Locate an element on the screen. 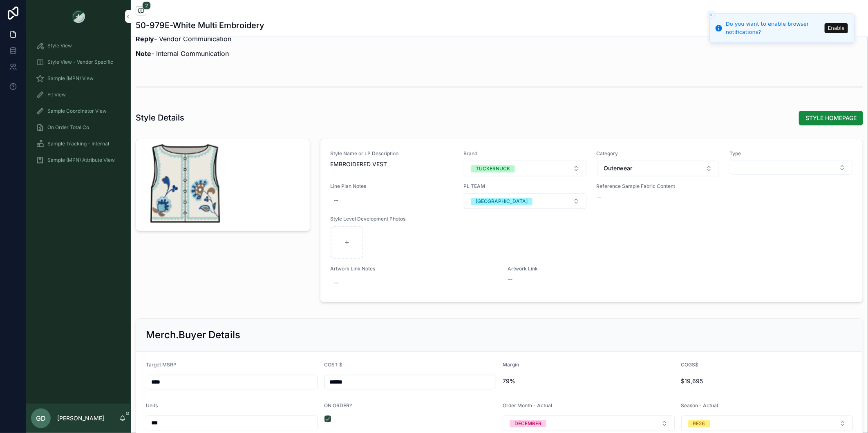 The width and height of the screenshot is (868, 433). span: Style Level Development Photos is located at coordinates (591, 220).